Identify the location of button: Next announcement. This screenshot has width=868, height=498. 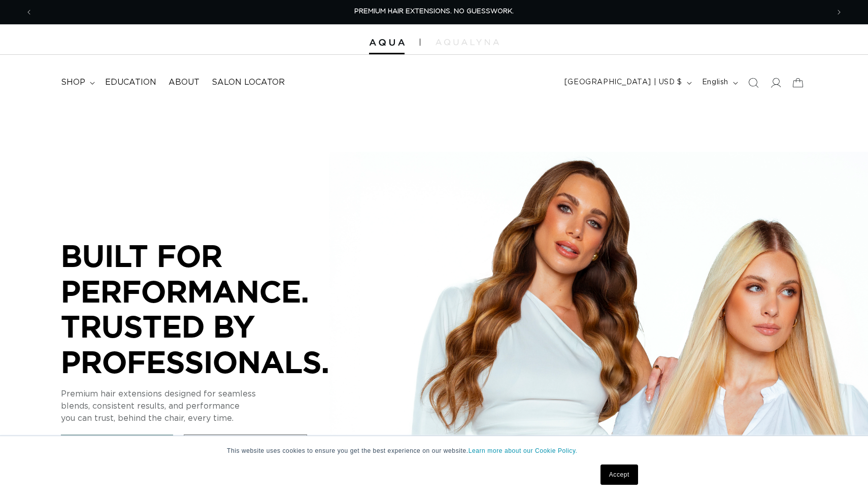
(839, 13).